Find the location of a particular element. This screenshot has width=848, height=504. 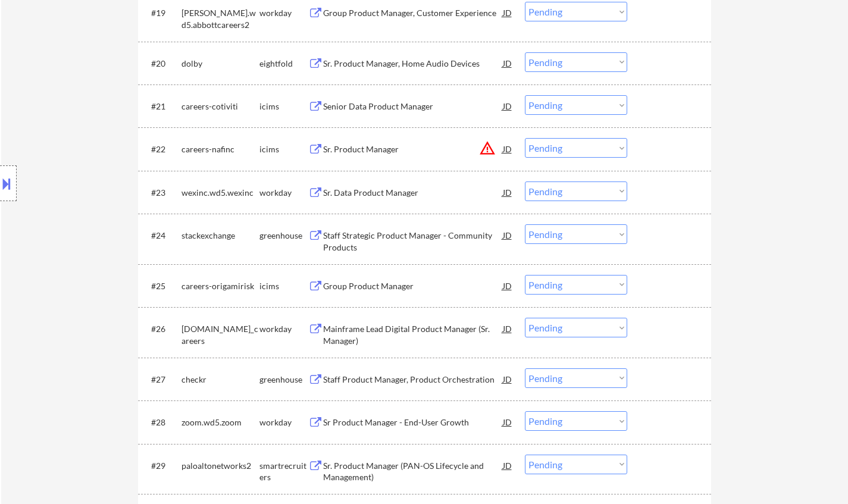

div: Staff Product Manager, Product Orchestration is located at coordinates (413, 379).